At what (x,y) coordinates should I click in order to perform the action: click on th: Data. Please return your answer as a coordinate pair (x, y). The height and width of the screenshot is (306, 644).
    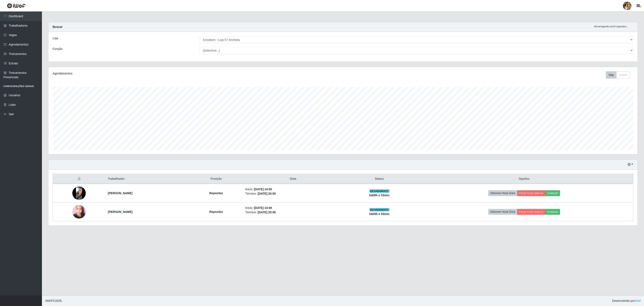
    Looking at the image, I should click on (293, 179).